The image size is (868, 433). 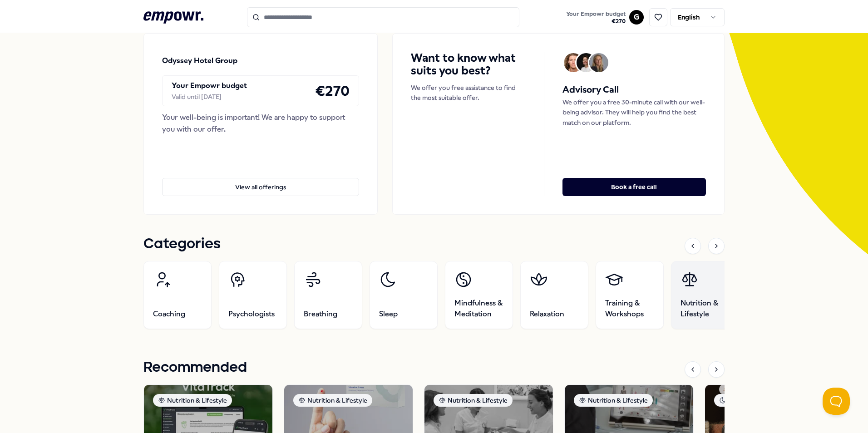 What do you see at coordinates (200, 61) in the screenshot?
I see `p: Odyssey Hotel Group` at bounding box center [200, 61].